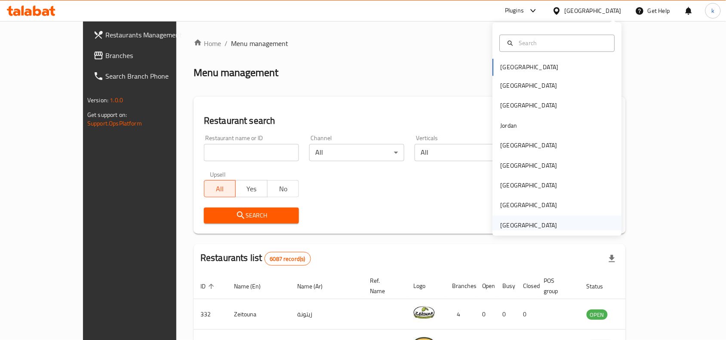  What do you see at coordinates (288, 259) in the screenshot?
I see `span: 6087 record(s)` at bounding box center [288, 259].